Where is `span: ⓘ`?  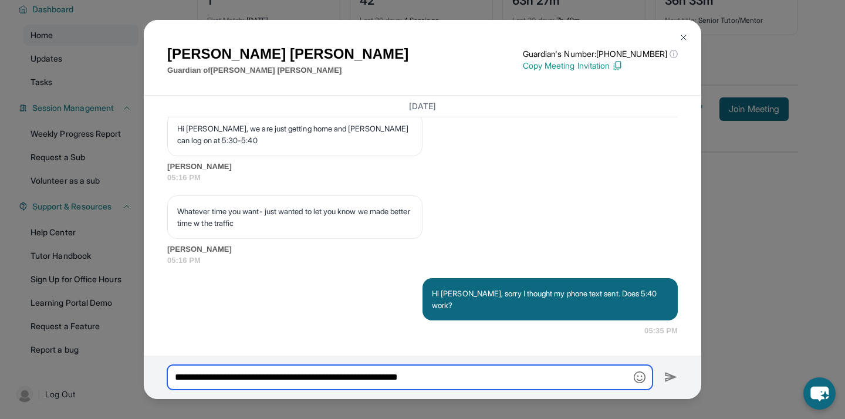
span: ⓘ is located at coordinates (674, 54).